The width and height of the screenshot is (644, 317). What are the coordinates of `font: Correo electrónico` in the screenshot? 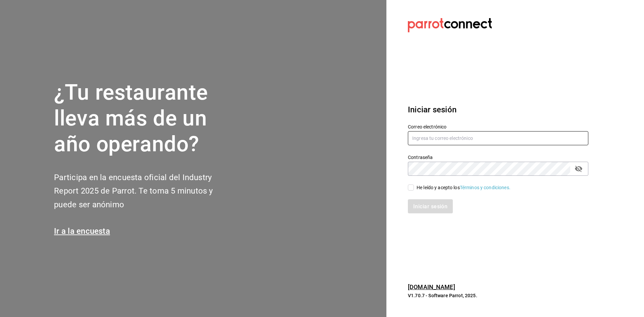 It's located at (427, 127).